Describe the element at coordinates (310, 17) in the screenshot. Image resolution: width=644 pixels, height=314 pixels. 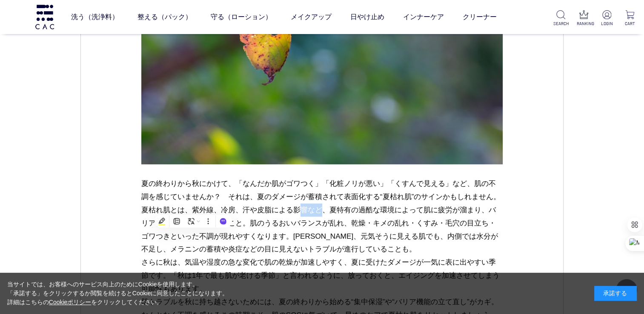
I see `a: メイクアップ` at that location.